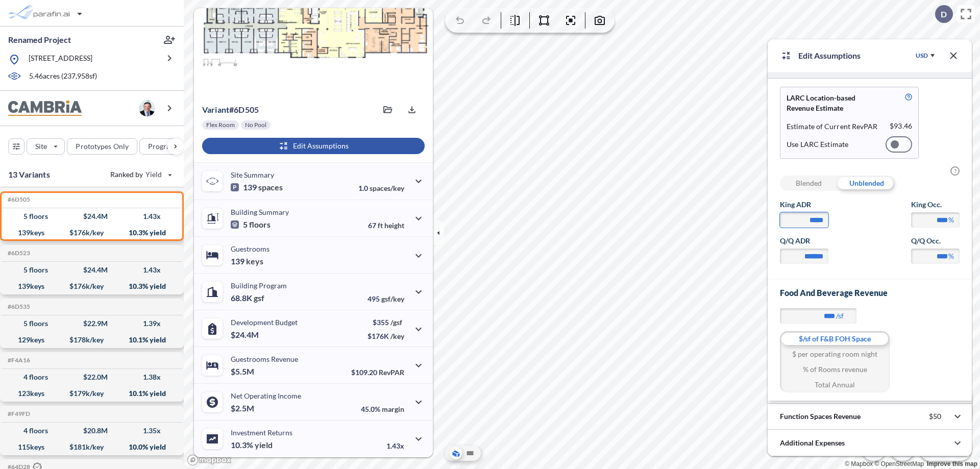 The height and width of the screenshot is (469, 980). What do you see at coordinates (147, 108) in the screenshot?
I see `img: user logo` at bounding box center [147, 108].